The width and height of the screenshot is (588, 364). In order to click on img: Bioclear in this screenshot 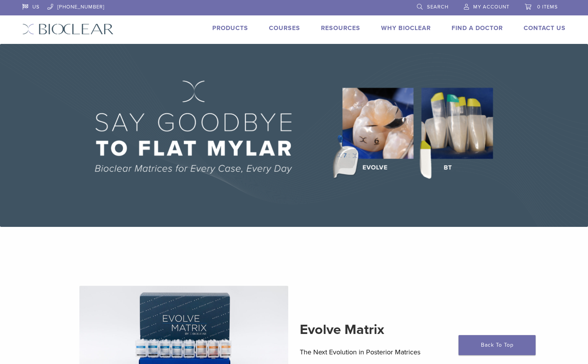, I will do `click(68, 29)`.